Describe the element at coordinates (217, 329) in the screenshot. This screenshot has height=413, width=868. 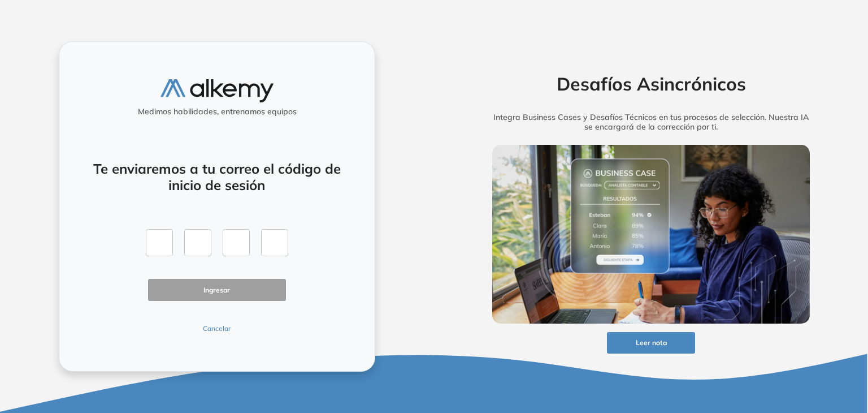
I see `button: Cancelar` at that location.